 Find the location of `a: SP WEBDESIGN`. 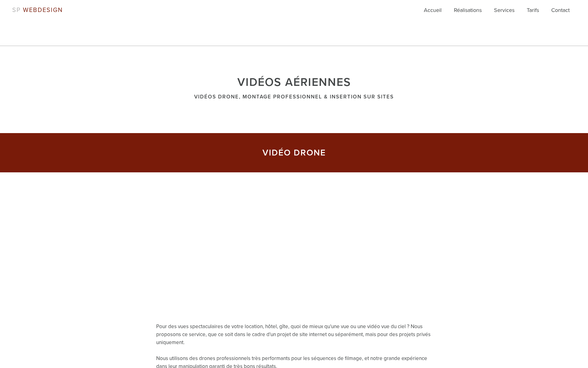

a: SP WEBDESIGN is located at coordinates (37, 10).